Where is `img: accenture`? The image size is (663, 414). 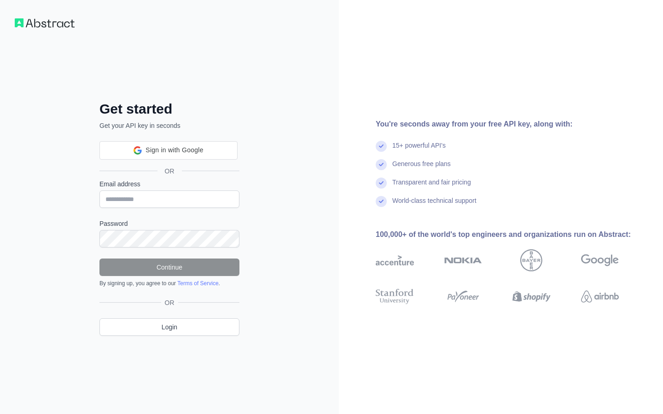 img: accenture is located at coordinates (395, 261).